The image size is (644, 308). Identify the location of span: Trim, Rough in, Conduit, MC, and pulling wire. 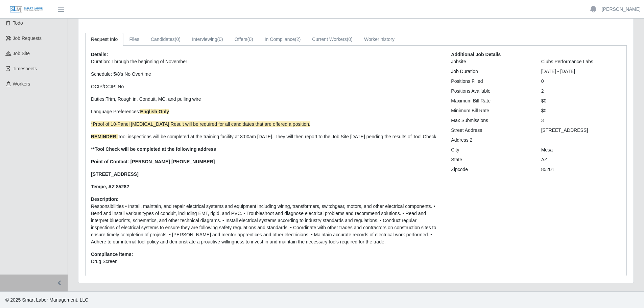
(154, 99).